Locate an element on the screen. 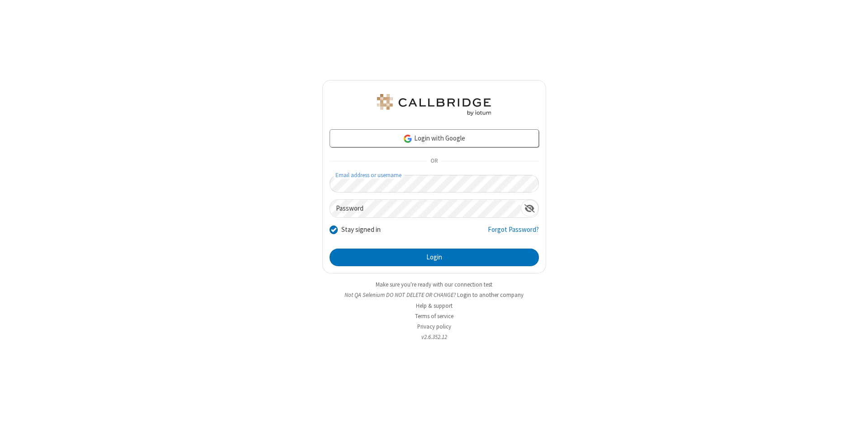 The height and width of the screenshot is (428, 868). input: Password is located at coordinates (426, 209).